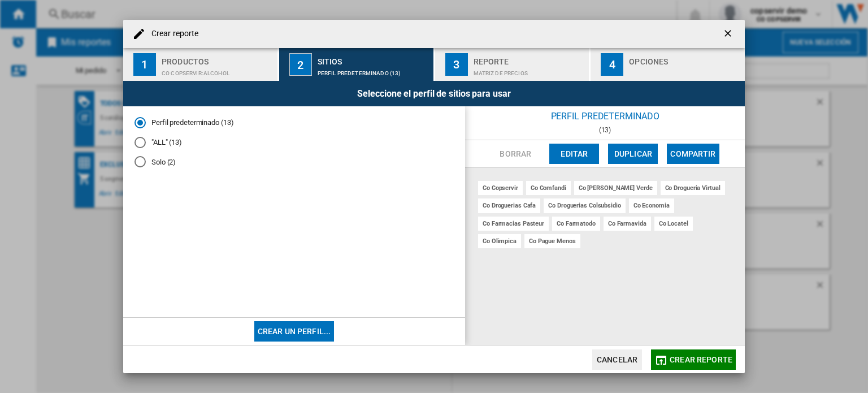  What do you see at coordinates (584, 205) in the screenshot?
I see `div: co droguerias colsubsidio` at bounding box center [584, 205].